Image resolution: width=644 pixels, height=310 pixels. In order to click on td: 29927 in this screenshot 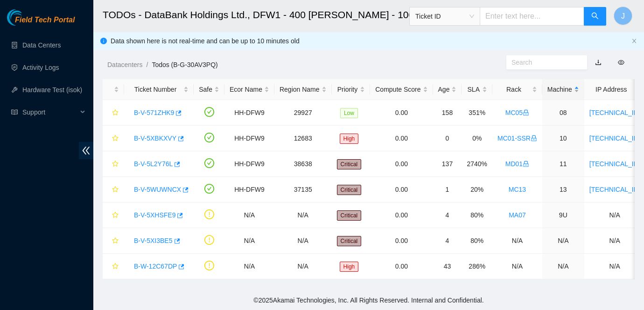, I will do `click(303, 113)`.